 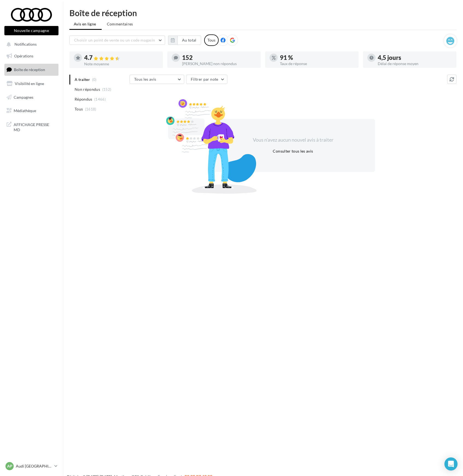 What do you see at coordinates (31, 127) in the screenshot?
I see `a: AFFICHAGE PRESSE MD` at bounding box center [31, 127].